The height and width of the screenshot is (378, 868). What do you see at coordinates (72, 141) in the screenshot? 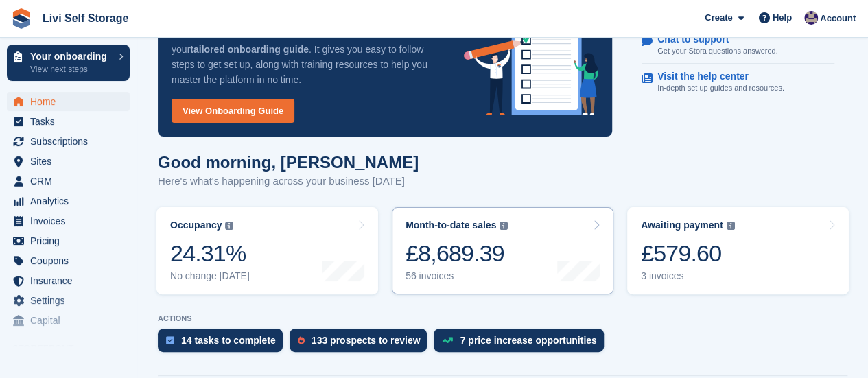
I see `span: Subscriptions` at bounding box center [72, 141].